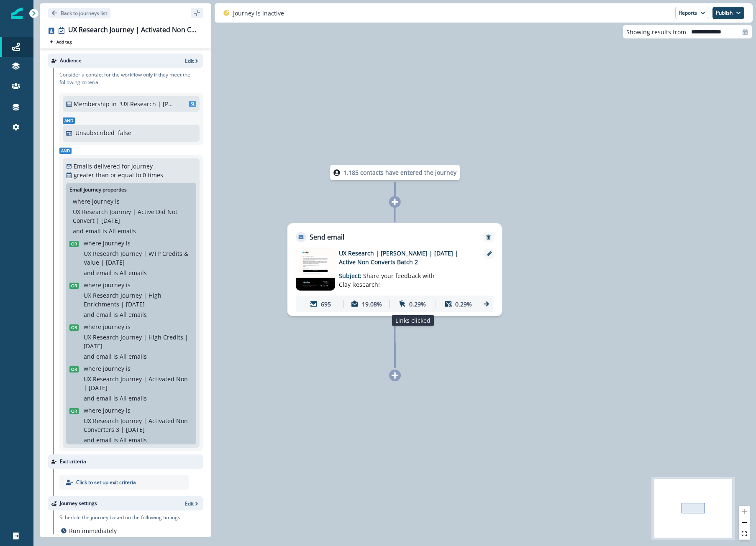 The image size is (756, 546). I want to click on p: false, so click(125, 132).